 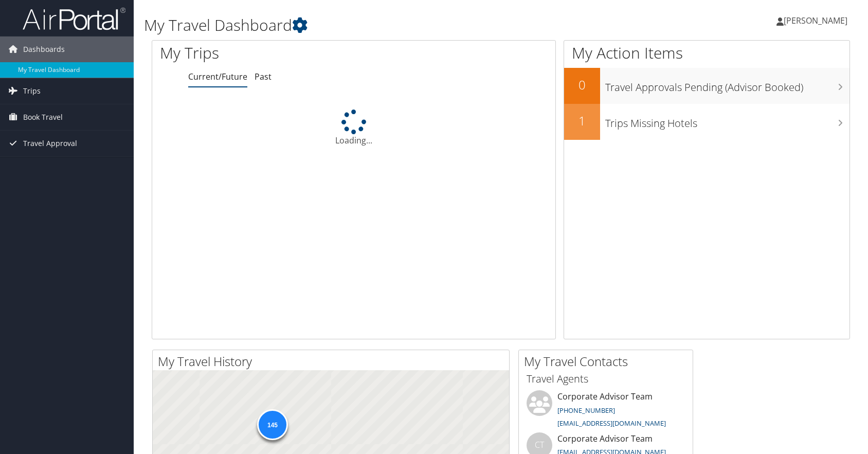 I want to click on span: Trips, so click(x=32, y=91).